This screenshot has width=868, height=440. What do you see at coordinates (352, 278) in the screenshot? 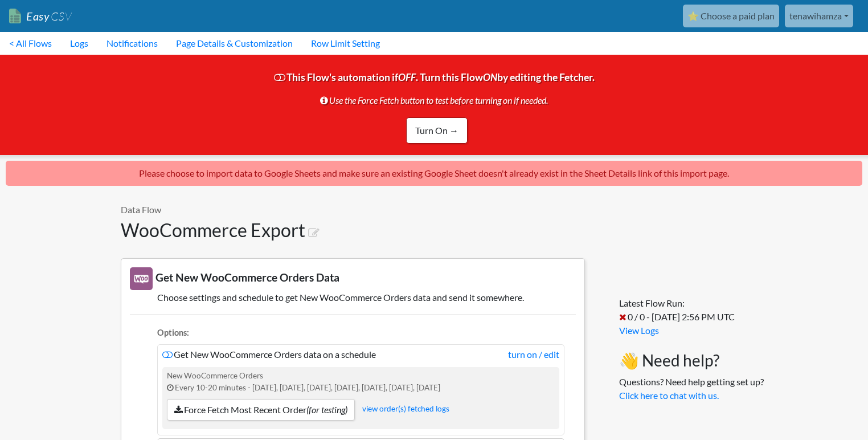
I see `h3: Get New WooCommerce Orders Data` at bounding box center [352, 278].